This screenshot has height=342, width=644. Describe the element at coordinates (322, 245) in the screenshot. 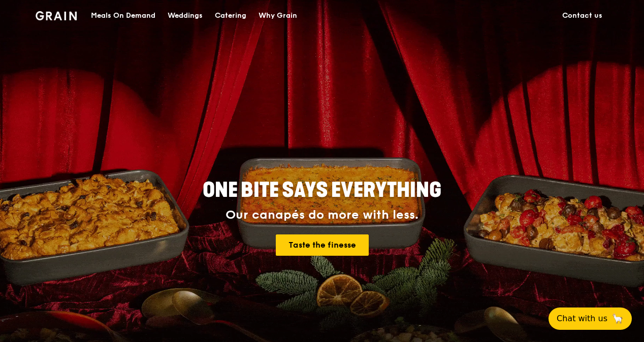

I see `a: Taste the finesse` at that location.